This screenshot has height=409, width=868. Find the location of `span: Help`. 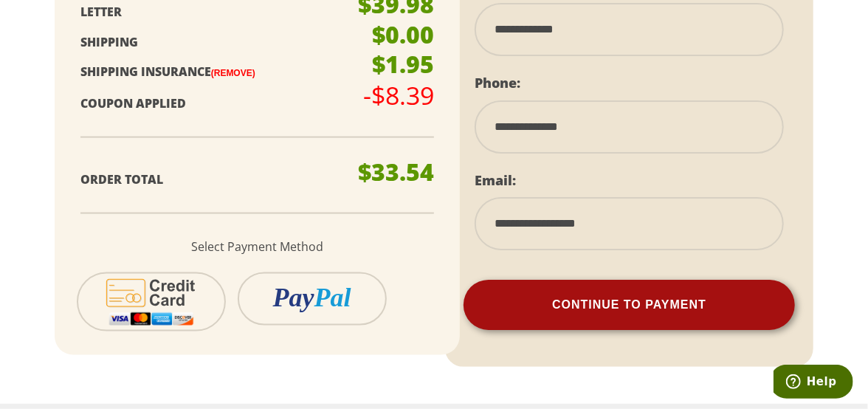

span: Help is located at coordinates (48, 17).